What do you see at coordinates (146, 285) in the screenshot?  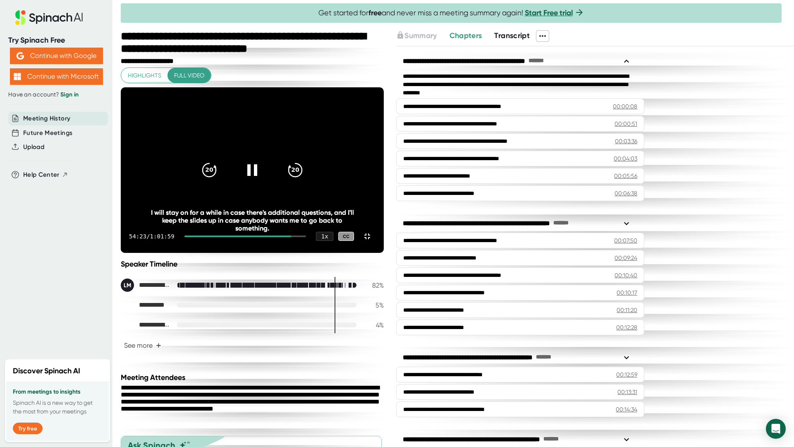 I see `div: Lisa Manvilla` at bounding box center [146, 285].